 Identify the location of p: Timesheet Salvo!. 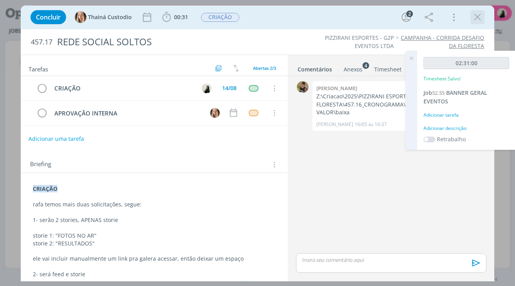
(442, 79).